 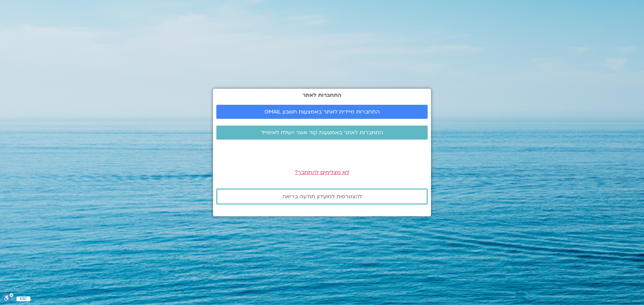 What do you see at coordinates (322, 197) in the screenshot?
I see `a: להצטרפות למועדון תודעה בריאה` at bounding box center [322, 197].